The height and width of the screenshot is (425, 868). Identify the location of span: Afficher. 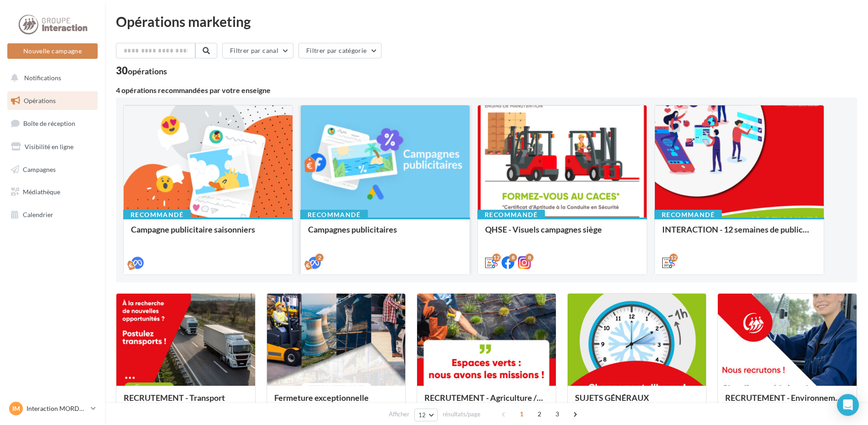
(399, 414).